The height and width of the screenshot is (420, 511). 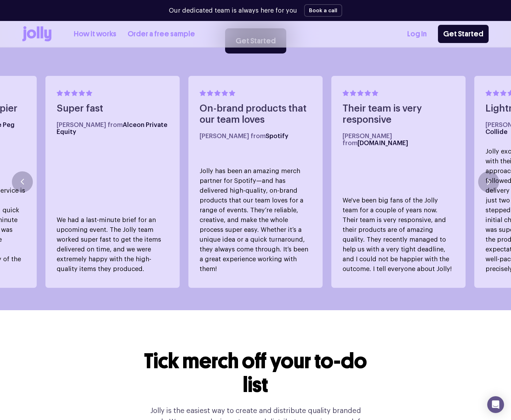 I want to click on button: Book a call, so click(x=323, y=11).